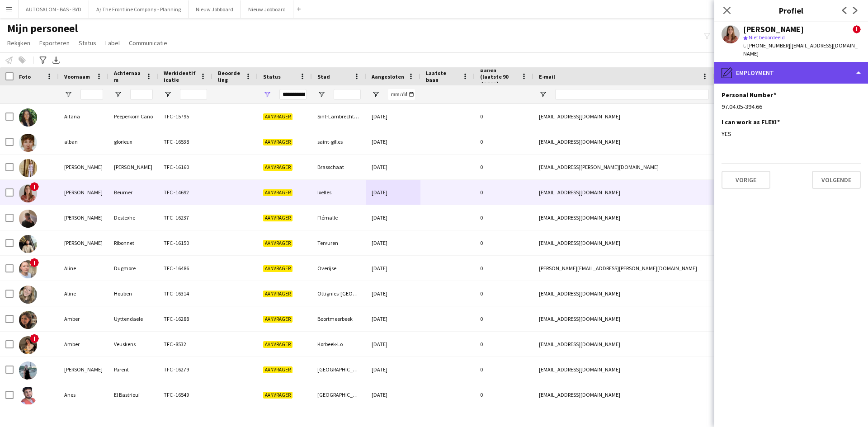 This screenshot has width=868, height=427. What do you see at coordinates (185, 344) in the screenshot?
I see `div: TFC -8532` at bounding box center [185, 344].